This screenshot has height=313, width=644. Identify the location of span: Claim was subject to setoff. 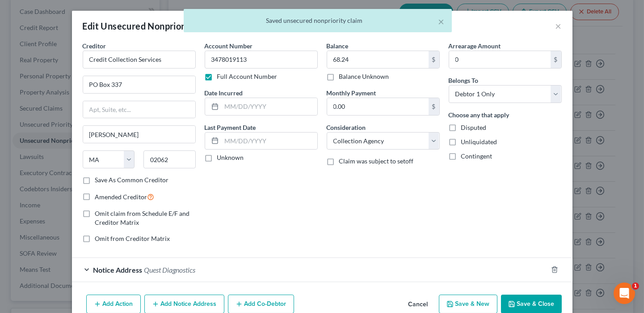
(377, 160).